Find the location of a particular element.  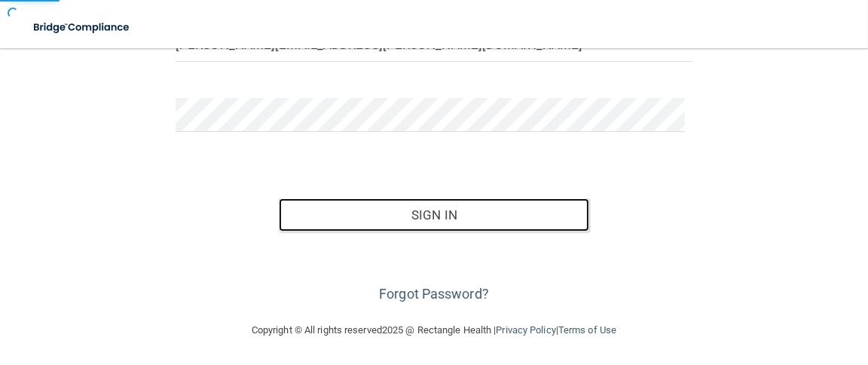

button: Sign In is located at coordinates (434, 215).